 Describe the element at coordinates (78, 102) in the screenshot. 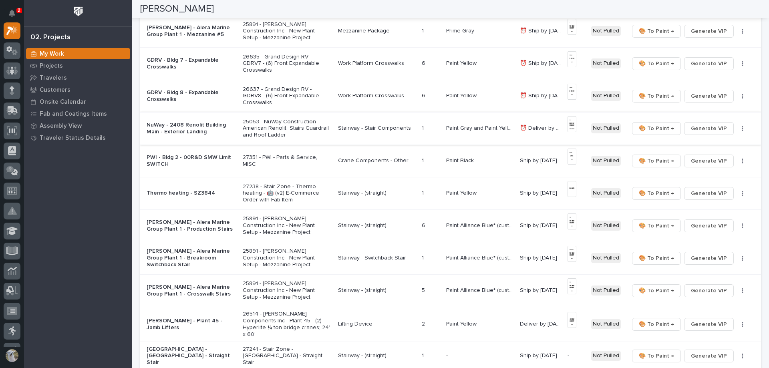

I see `a: Onsite Calendar` at that location.